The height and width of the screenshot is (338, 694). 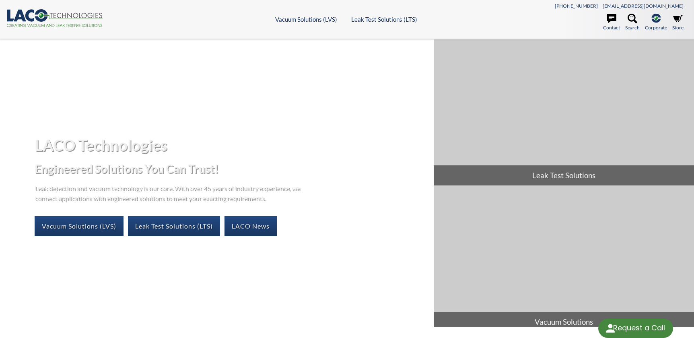 I want to click on span: Vacuum Solutions, so click(x=563, y=322).